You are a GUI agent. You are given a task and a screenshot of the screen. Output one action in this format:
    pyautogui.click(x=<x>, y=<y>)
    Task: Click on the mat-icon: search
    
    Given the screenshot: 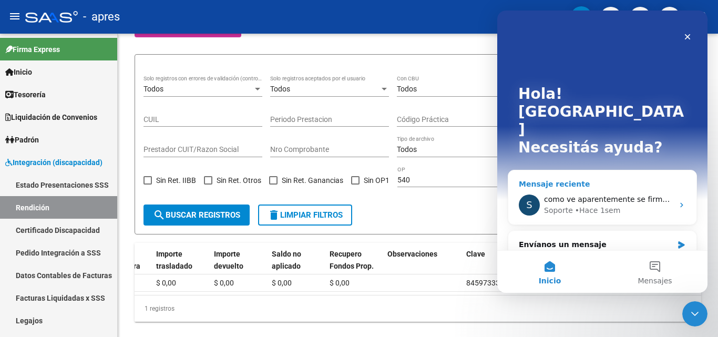 What is the action you would take?
    pyautogui.click(x=159, y=215)
    